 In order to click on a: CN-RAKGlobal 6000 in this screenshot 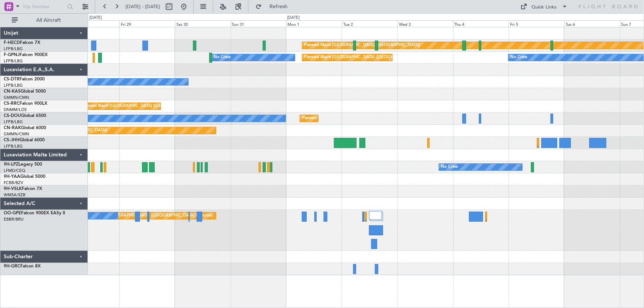, I will do `click(25, 128)`.